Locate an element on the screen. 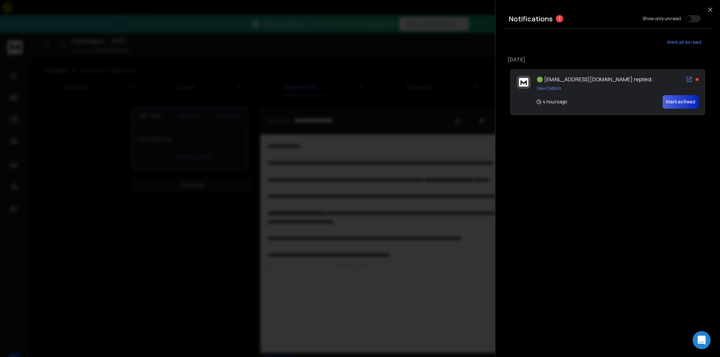 The width and height of the screenshot is (720, 357). h3: Notifications is located at coordinates (531, 19).